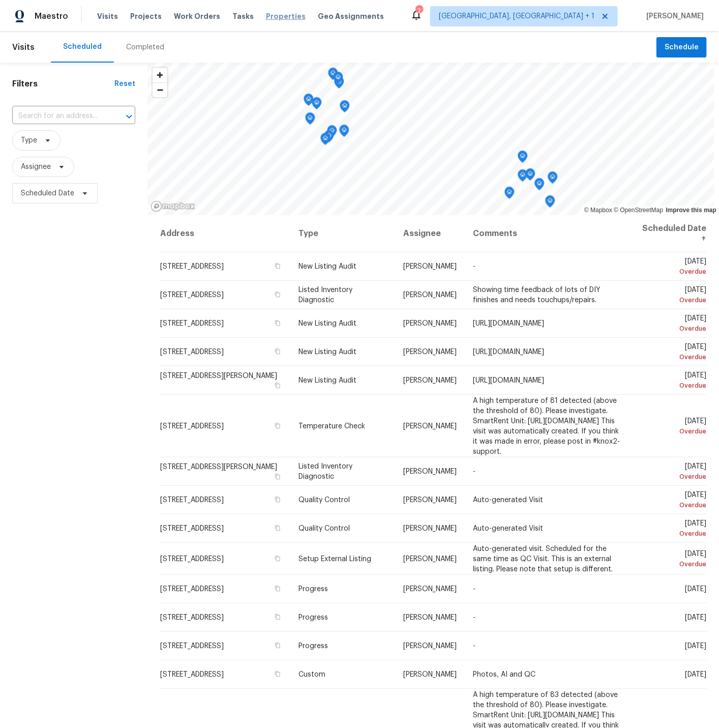 The width and height of the screenshot is (719, 728). What do you see at coordinates (160, 89) in the screenshot?
I see `button: Zoom out` at bounding box center [160, 89].